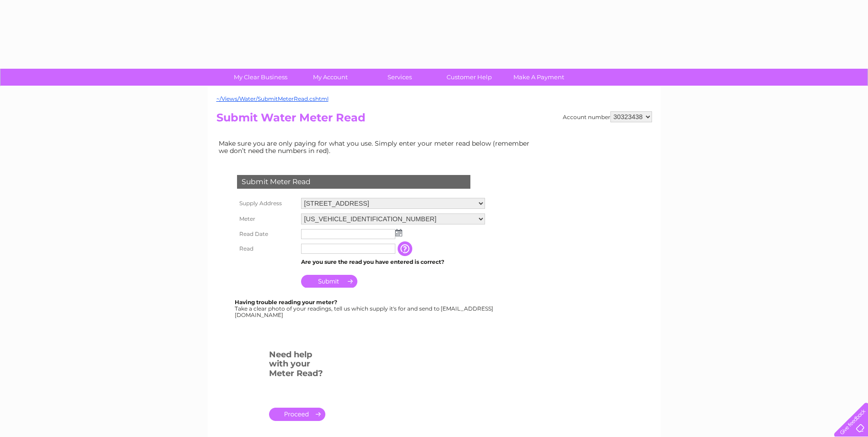 The image size is (868, 437). I want to click on div: Submit Meter Read, so click(354, 182).